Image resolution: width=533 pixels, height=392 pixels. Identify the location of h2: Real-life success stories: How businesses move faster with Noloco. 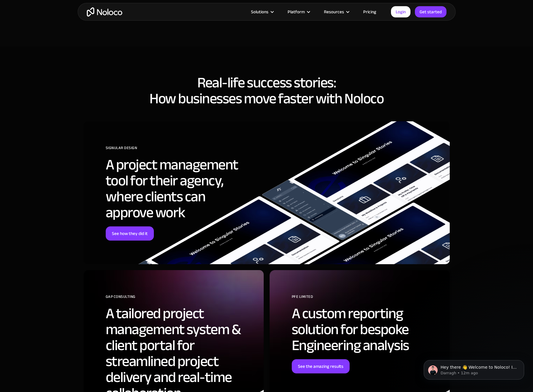
(266, 91).